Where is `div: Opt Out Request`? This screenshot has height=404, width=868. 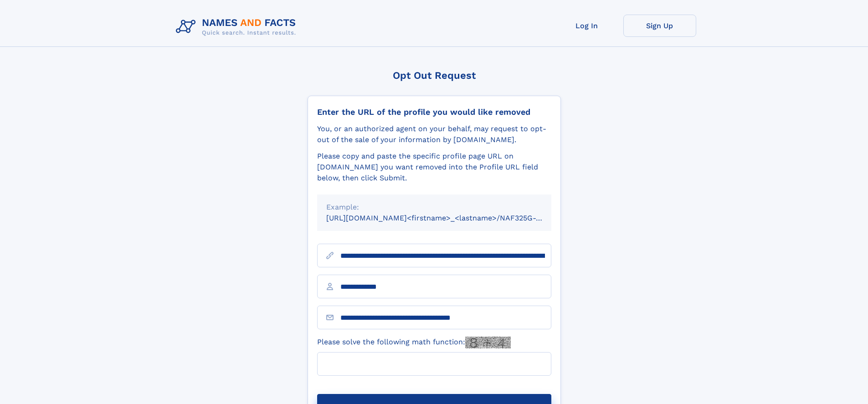
div: Opt Out Request is located at coordinates (434, 75).